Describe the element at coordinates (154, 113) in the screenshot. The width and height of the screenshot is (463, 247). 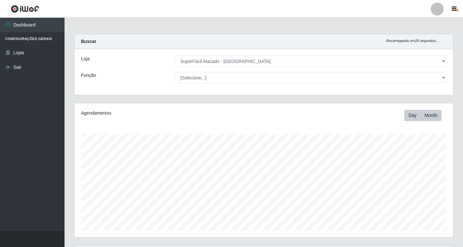
I see `div: Agendamentos` at that location.